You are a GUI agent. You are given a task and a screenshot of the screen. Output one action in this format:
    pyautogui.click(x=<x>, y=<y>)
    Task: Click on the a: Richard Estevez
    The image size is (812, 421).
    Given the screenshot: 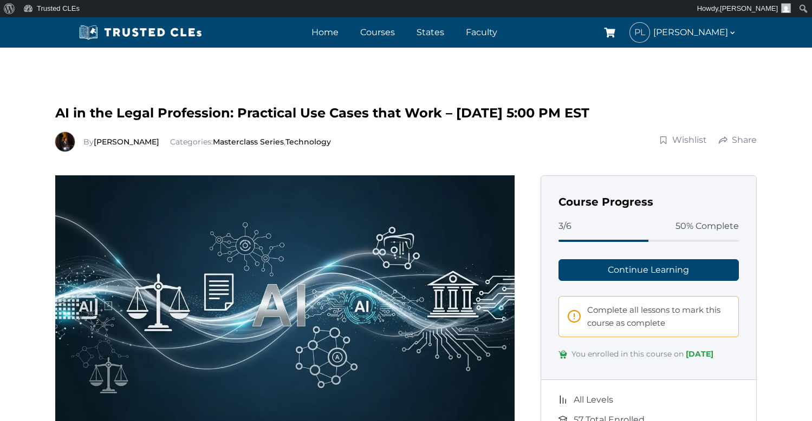 What is the action you would take?
    pyautogui.click(x=65, y=142)
    